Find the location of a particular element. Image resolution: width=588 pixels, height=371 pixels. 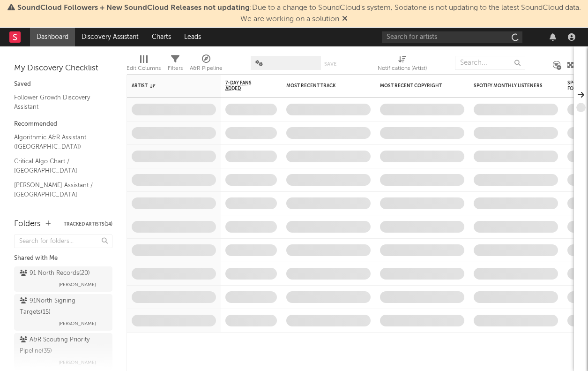

div: Folders is located at coordinates (27, 224).